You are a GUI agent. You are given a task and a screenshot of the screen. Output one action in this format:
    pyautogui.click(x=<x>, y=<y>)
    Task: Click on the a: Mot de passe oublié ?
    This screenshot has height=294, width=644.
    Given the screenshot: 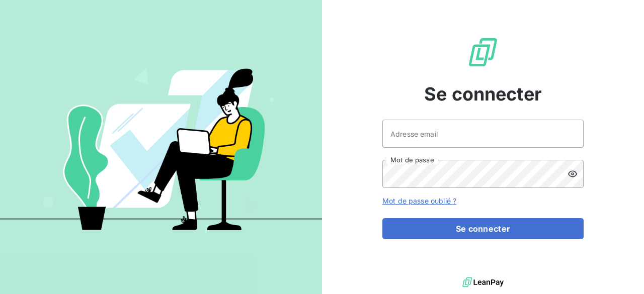 What is the action you would take?
    pyautogui.click(x=419, y=201)
    